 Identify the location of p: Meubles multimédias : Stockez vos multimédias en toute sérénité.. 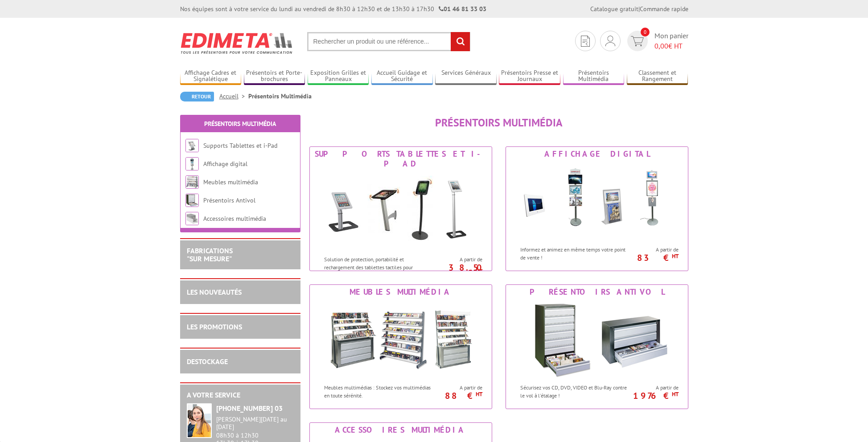
(379, 391).